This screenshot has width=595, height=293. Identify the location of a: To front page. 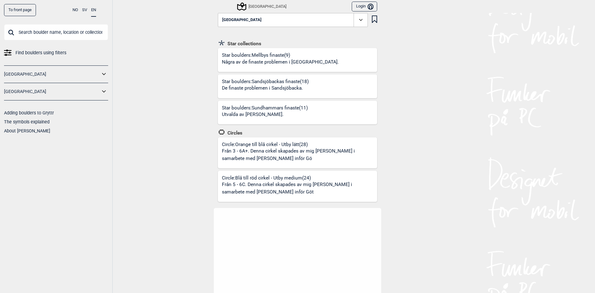
(20, 10).